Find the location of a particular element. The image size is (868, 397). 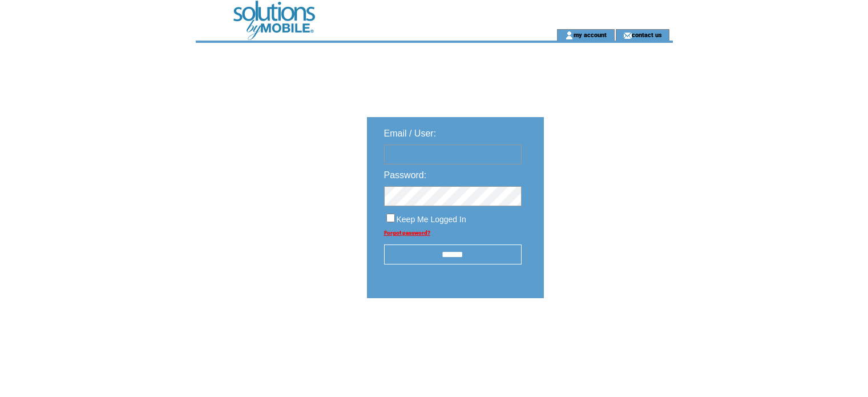

a: contact us is located at coordinates (647, 34).